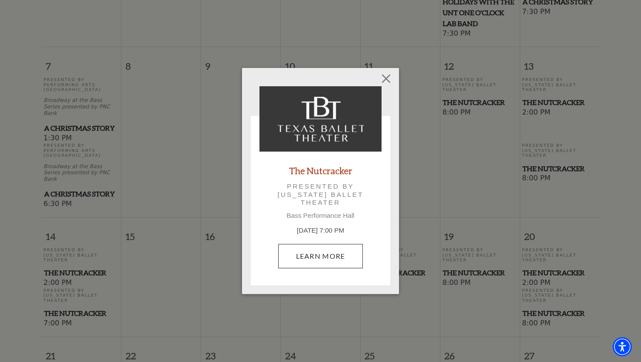 The height and width of the screenshot is (362, 641). What do you see at coordinates (320, 119) in the screenshot?
I see `img: The Nutcracker` at bounding box center [320, 119].